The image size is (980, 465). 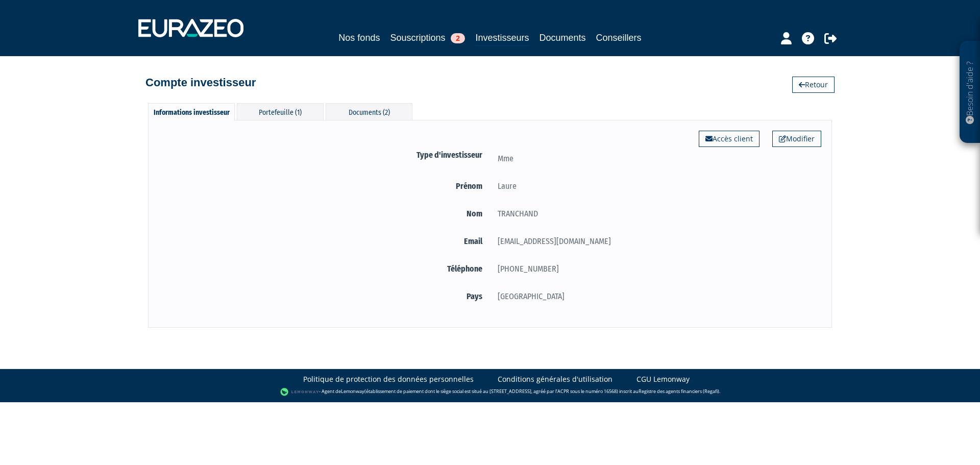 I want to click on div: Portefeuille (1), so click(x=280, y=111).